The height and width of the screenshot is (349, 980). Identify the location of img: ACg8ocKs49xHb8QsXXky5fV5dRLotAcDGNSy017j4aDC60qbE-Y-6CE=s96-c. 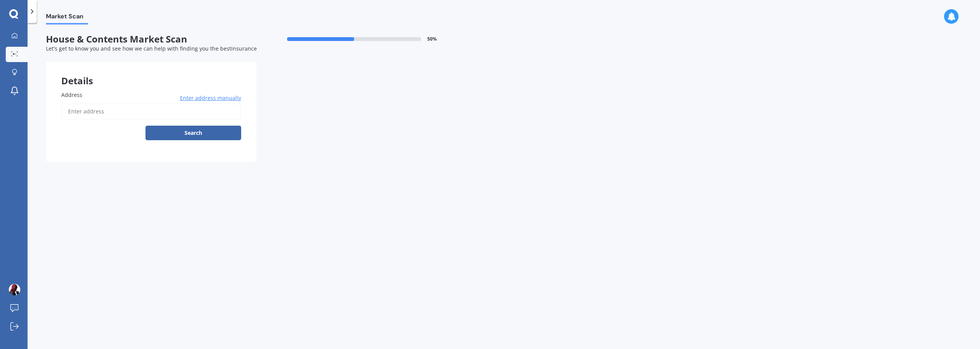
(14, 290).